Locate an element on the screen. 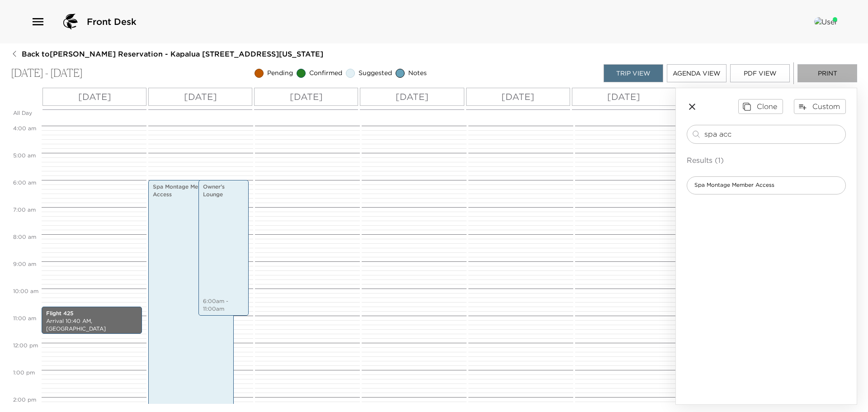 Image resolution: width=868 pixels, height=412 pixels. button: Clone is located at coordinates (761, 106).